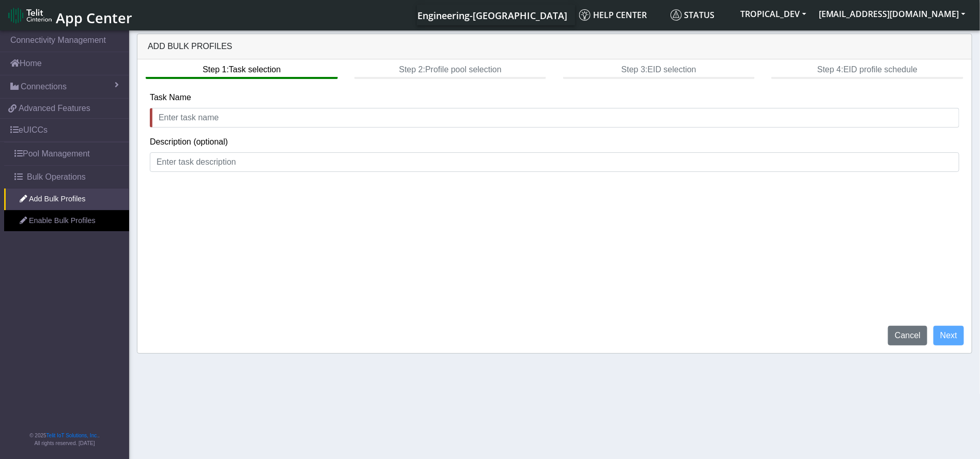  I want to click on span: Connections, so click(44, 86).